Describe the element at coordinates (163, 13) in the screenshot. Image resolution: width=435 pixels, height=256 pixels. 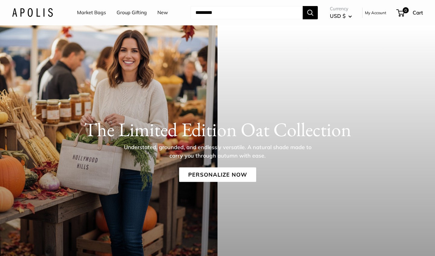
I see `a: New` at that location.